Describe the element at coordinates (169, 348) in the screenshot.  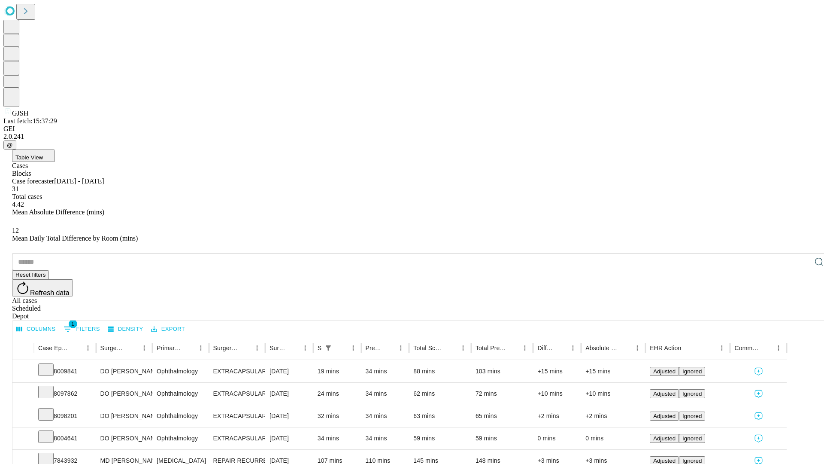
I see `div: Primary Service` at that location.